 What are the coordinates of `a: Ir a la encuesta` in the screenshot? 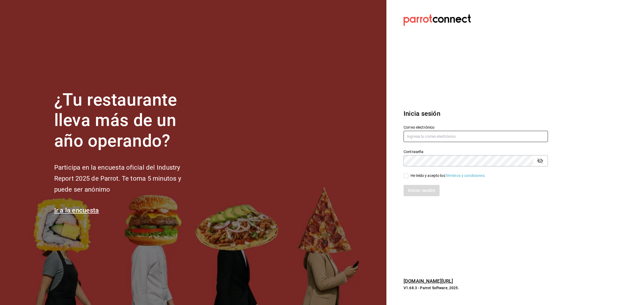 It's located at (76, 210).